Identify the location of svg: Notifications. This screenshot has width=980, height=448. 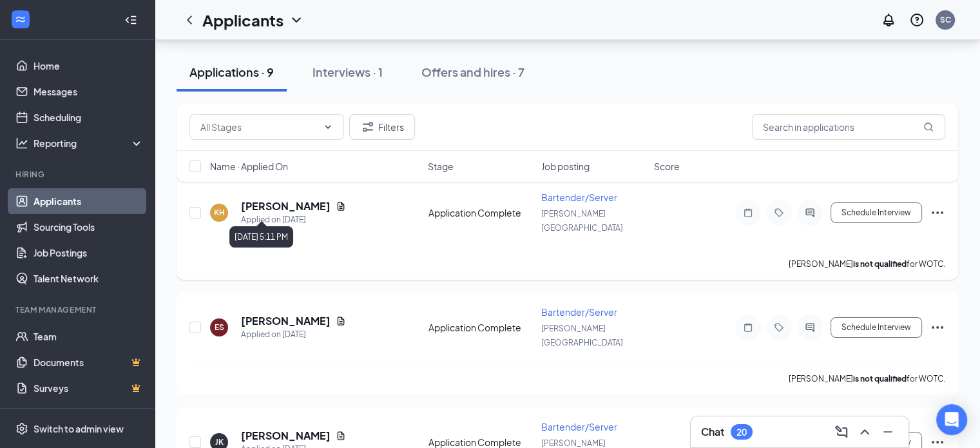
(889, 20).